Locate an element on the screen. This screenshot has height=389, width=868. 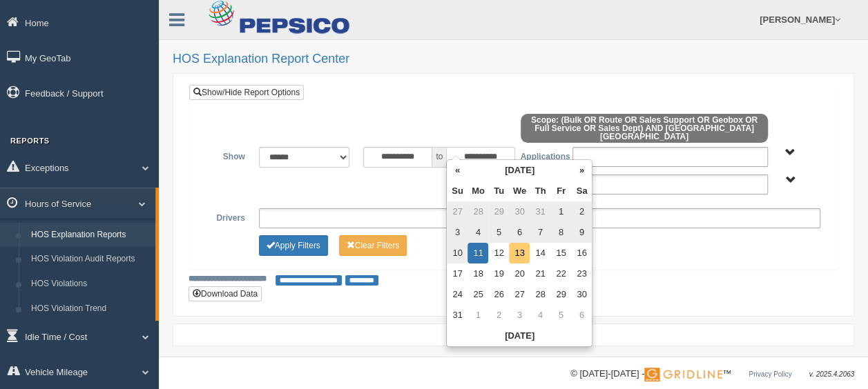
td: 9 is located at coordinates (581, 232).